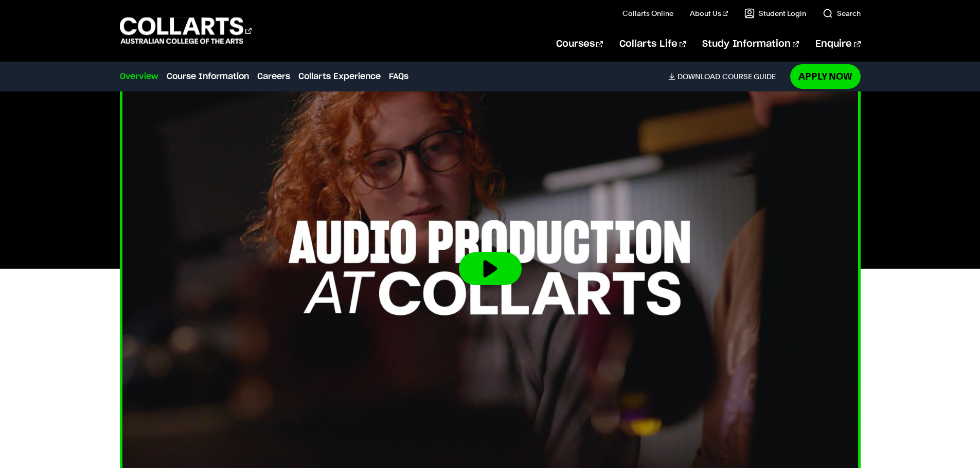 The height and width of the screenshot is (468, 980). What do you see at coordinates (274, 76) in the screenshot?
I see `a: Careers` at bounding box center [274, 76].